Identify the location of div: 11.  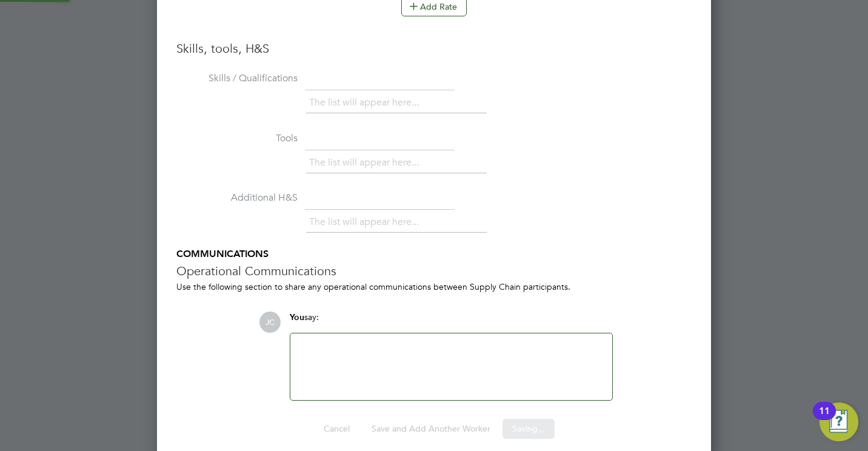
(825, 419).